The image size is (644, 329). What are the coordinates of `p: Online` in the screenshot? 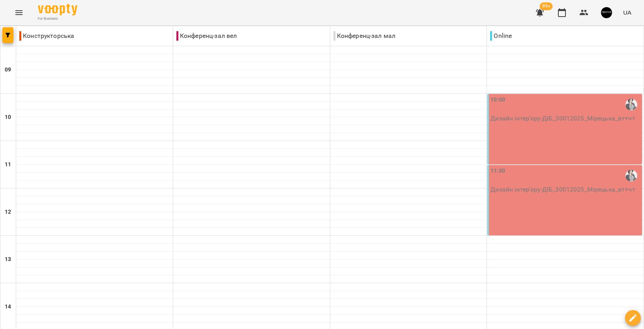 It's located at (501, 36).